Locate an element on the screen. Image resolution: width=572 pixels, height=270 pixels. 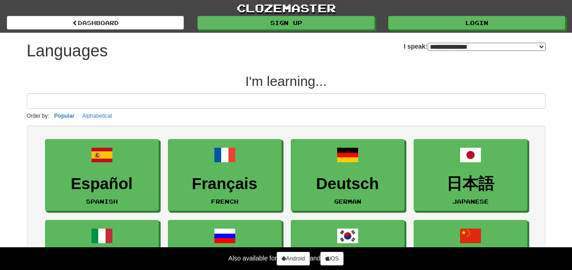
a: DeutschGerman is located at coordinates (348, 175).